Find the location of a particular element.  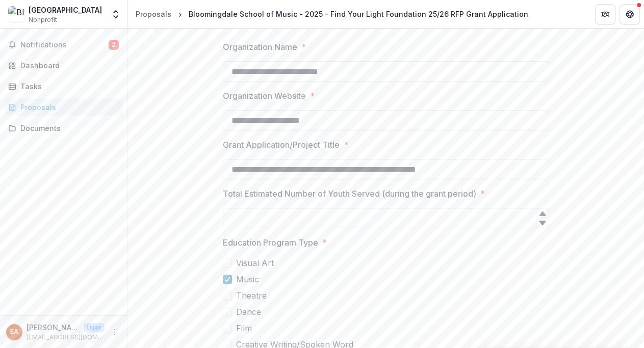

button: Notifications2 is located at coordinates (63, 45).